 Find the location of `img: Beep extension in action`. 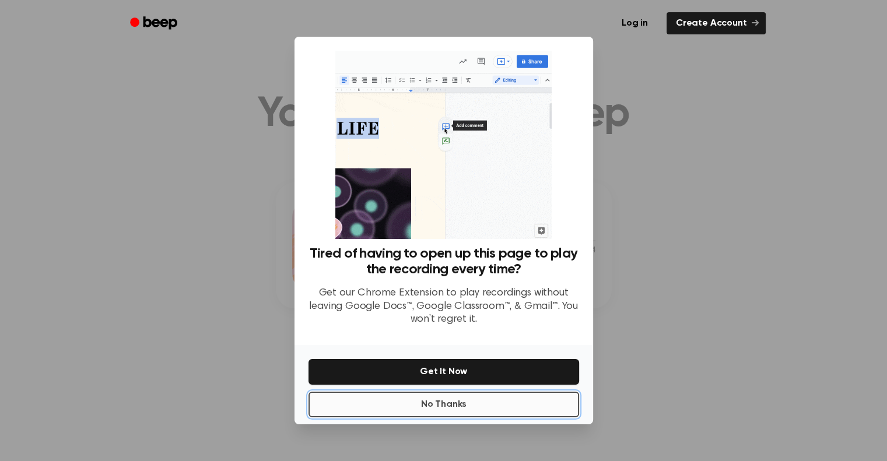

img: Beep extension in action is located at coordinates (443, 145).